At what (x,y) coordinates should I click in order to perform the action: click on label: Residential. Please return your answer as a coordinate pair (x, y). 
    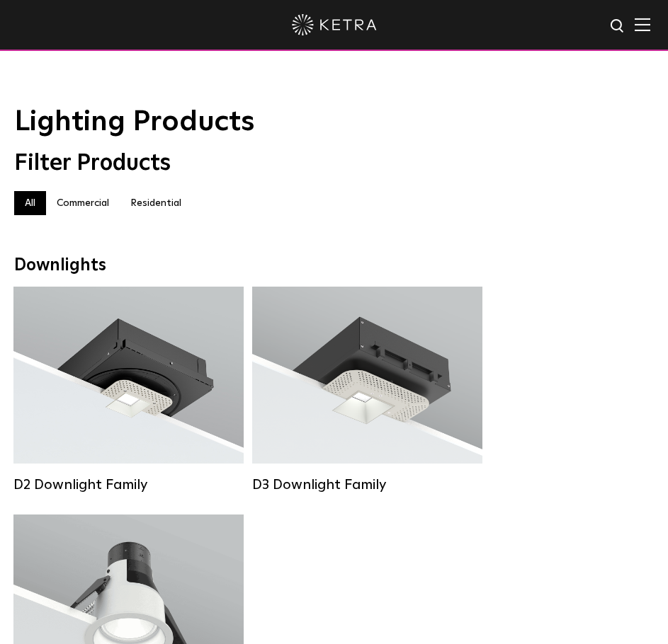
    Looking at the image, I should click on (156, 203).